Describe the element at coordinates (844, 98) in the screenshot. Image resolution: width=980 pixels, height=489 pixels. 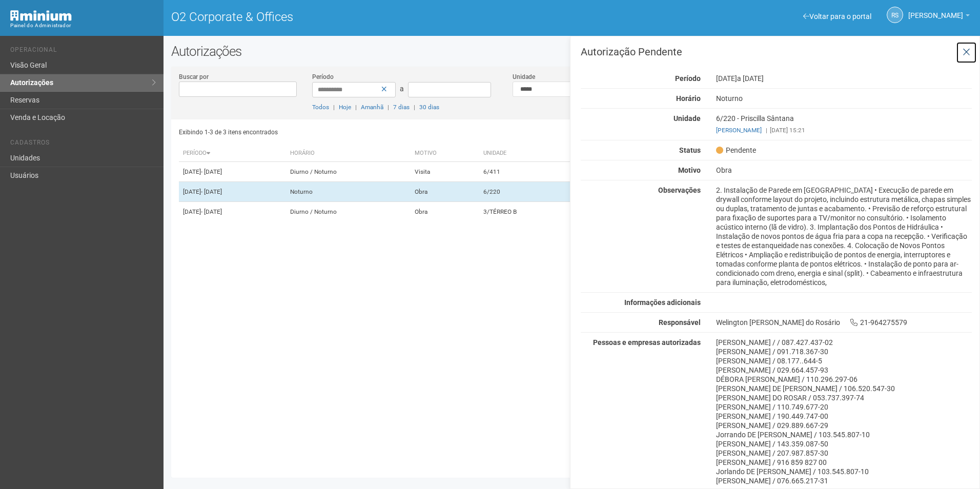
I see `div: Noturno` at that location.